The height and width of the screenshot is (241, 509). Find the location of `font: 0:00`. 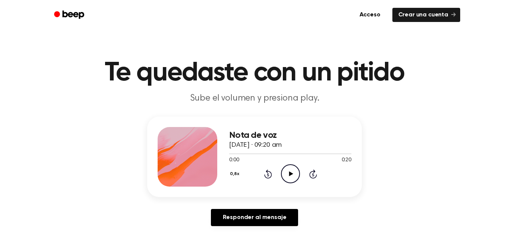

font: 0:00 is located at coordinates (234, 160).